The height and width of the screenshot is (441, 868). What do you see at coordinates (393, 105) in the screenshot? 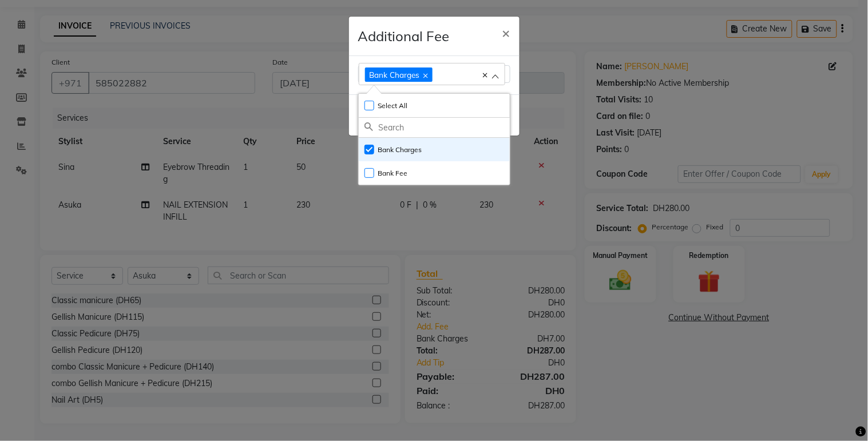
I see `span: Select All` at bounding box center [393, 105].